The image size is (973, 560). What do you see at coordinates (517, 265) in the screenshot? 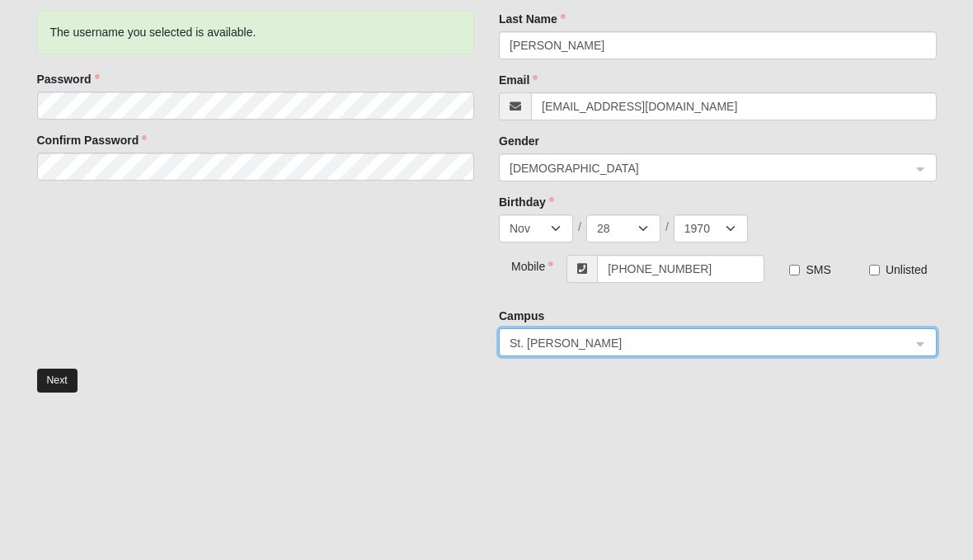
I see `div: Mobile` at bounding box center [517, 265].